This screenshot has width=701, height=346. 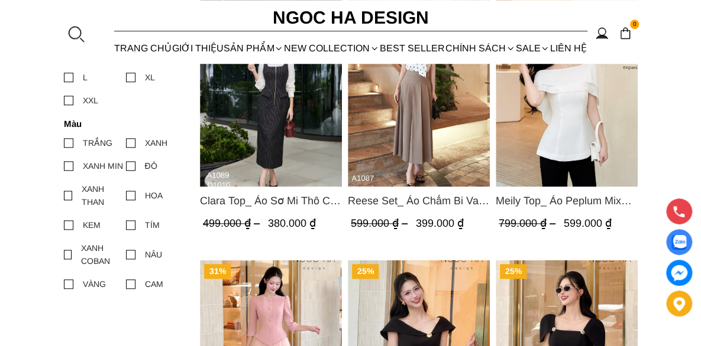 What do you see at coordinates (480, 48) in the screenshot?
I see `div: Chính sách` at bounding box center [480, 48].